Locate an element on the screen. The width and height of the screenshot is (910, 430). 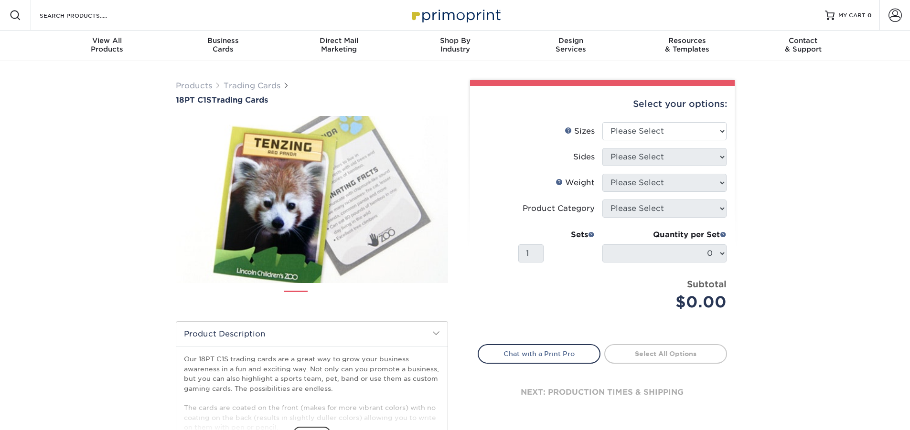
a: Select All Options is located at coordinates (665, 354).